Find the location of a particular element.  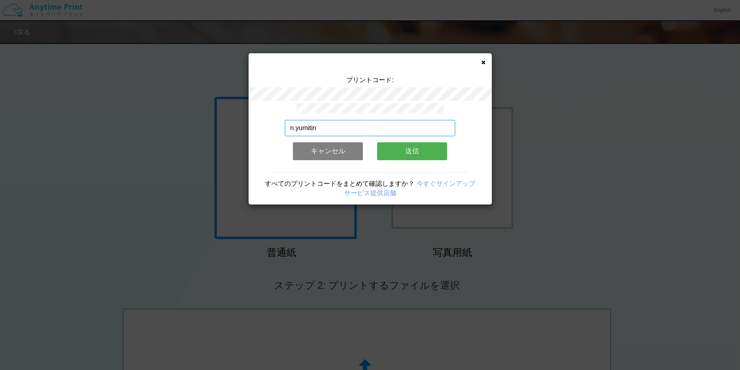

button: 送信 is located at coordinates (412, 151).